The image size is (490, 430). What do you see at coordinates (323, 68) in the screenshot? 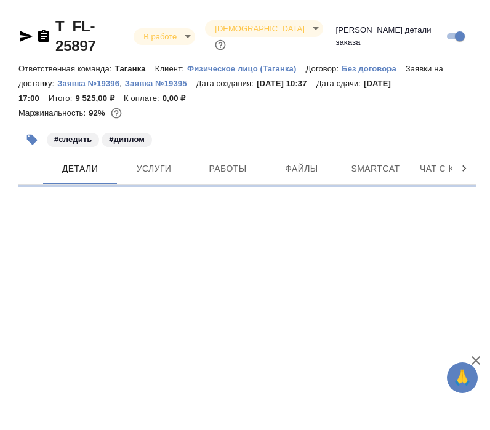
I see `p: Договор:` at bounding box center [323, 68].